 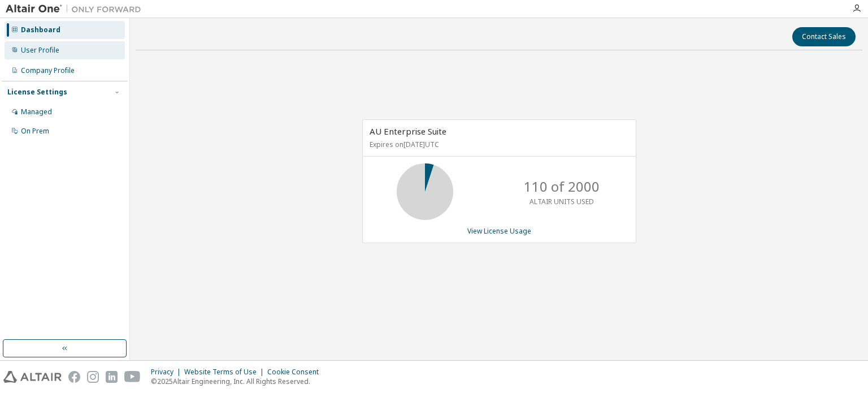 I want to click on img: facebook.svg, so click(x=74, y=377).